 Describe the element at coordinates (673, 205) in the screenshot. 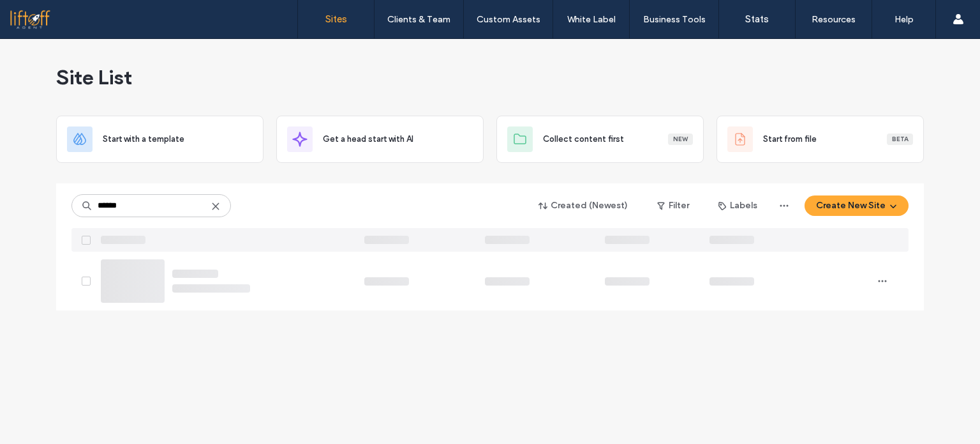

I see `button: Filter` at that location.